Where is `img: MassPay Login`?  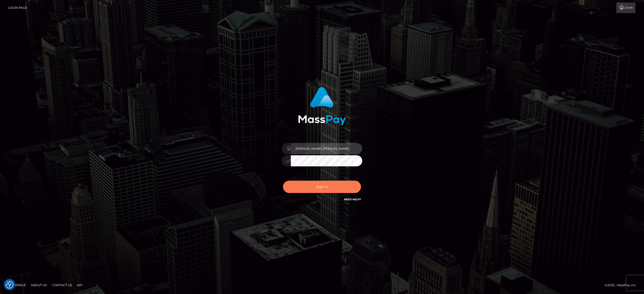
img: MassPay Login is located at coordinates (322, 106).